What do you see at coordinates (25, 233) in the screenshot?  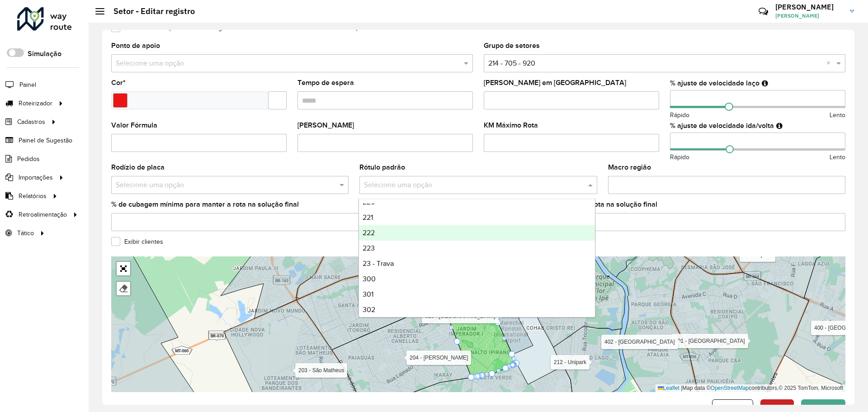 I see `span: Tático` at bounding box center [25, 233].